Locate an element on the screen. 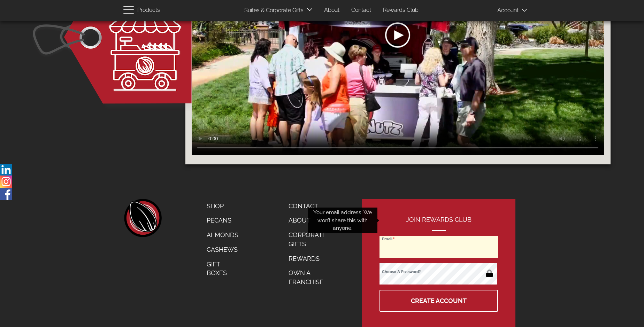  span: Products is located at coordinates (149, 10).